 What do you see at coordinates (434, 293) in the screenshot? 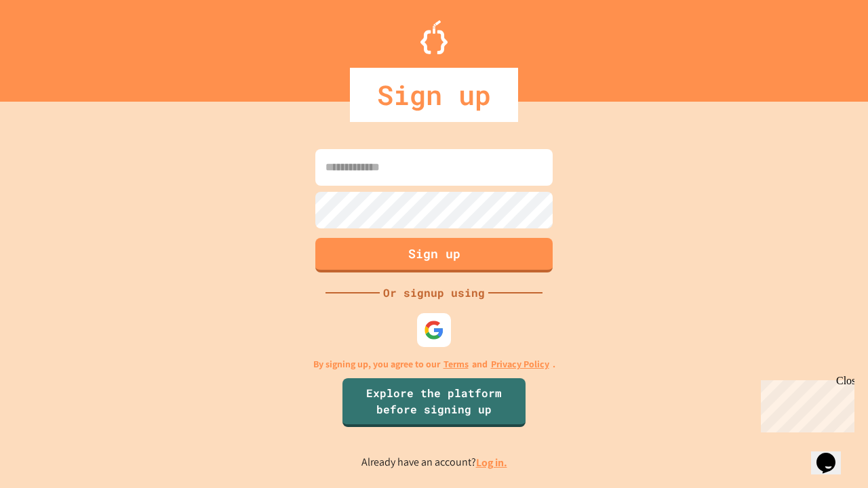
I see `div: Or signup using` at bounding box center [434, 293].